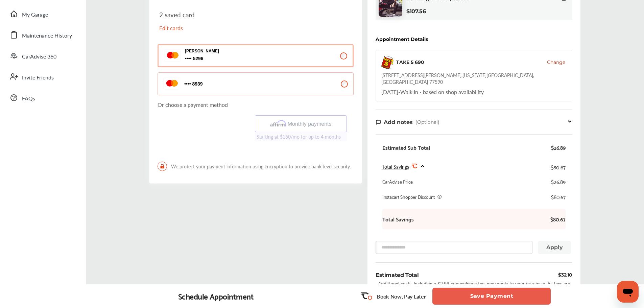 This screenshot has width=644, height=308. I want to click on div: Additional costs, including a $2.99 convenience fee, may apply to your purchase. All fees are sub..., so click(474, 286).